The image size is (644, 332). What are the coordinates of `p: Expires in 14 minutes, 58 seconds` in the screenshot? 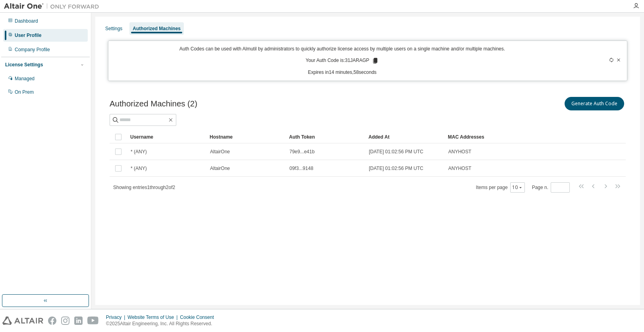 It's located at (342, 72).